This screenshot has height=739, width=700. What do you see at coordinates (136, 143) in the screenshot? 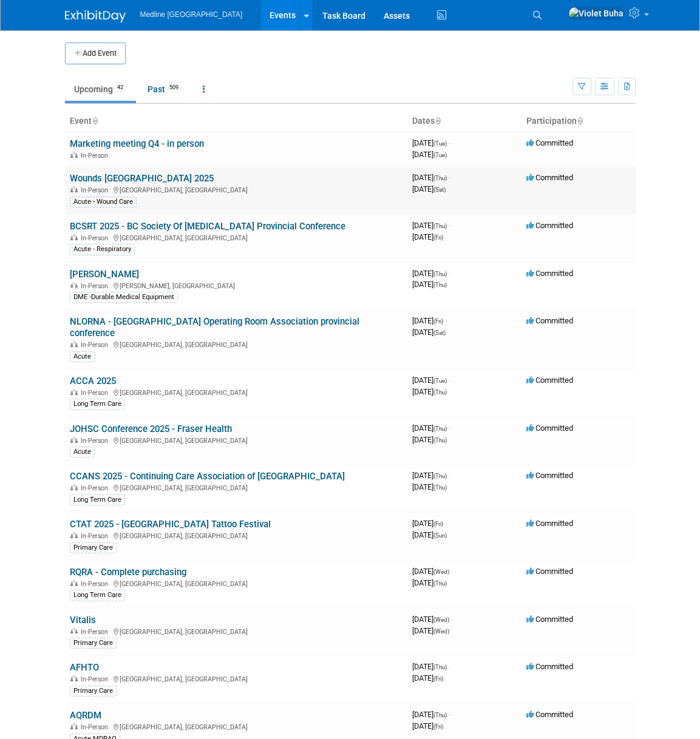
I see `a: Marketing meeting Q4 - in person` at bounding box center [136, 143].